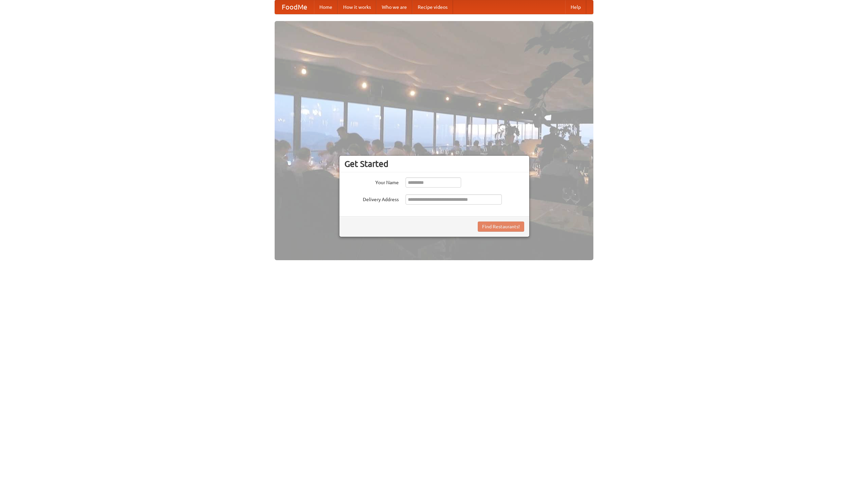 The height and width of the screenshot is (480, 868). Describe the element at coordinates (326, 7) in the screenshot. I see `a: Home` at that location.